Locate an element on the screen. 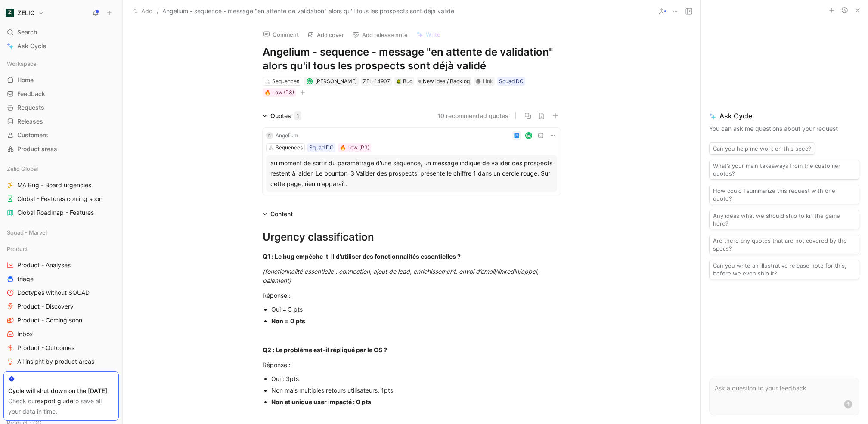  div: Bug is located at coordinates (404, 81).